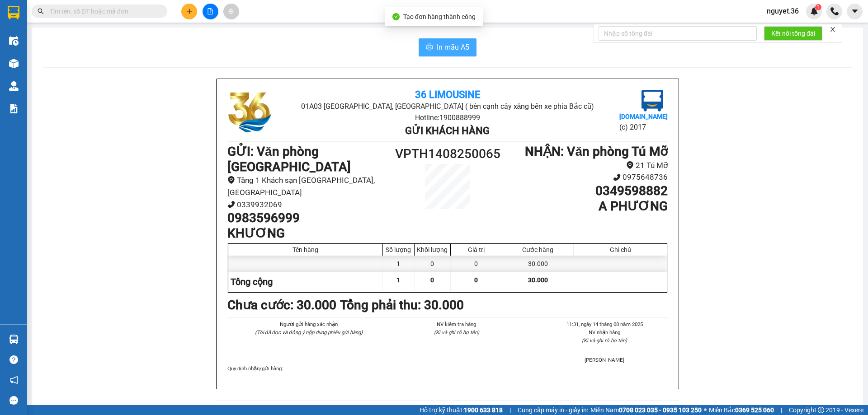 The height and width of the screenshot is (415, 868). What do you see at coordinates (538, 250) in the screenshot?
I see `div: Cước hàng` at bounding box center [538, 250].